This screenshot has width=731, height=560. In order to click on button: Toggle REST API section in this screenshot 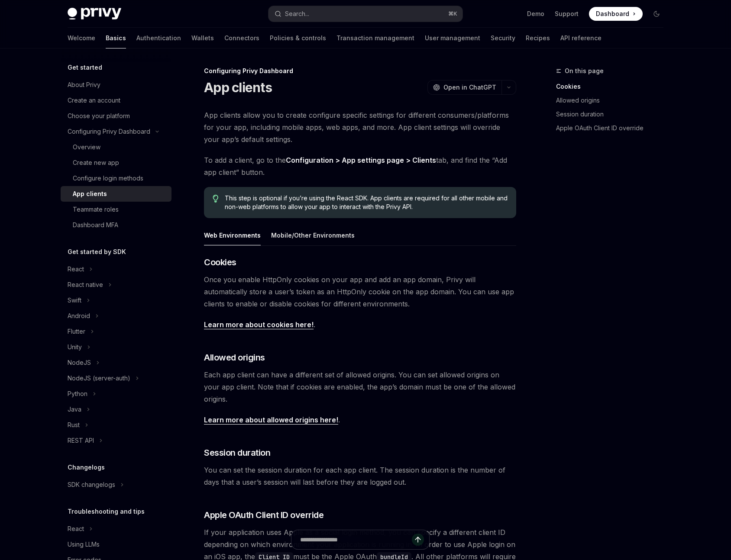, I will do `click(116, 441)`.